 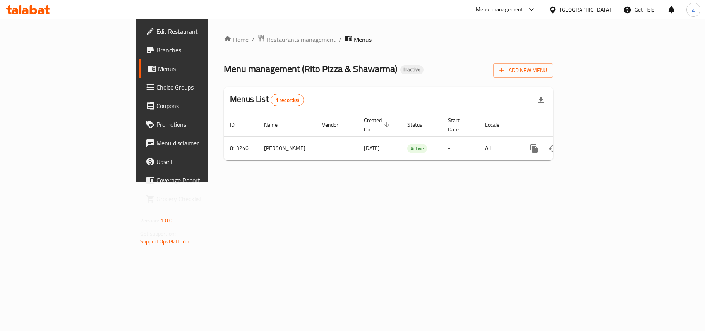 What do you see at coordinates (150, 220) in the screenshot?
I see `span: Version:` at bounding box center [150, 220].